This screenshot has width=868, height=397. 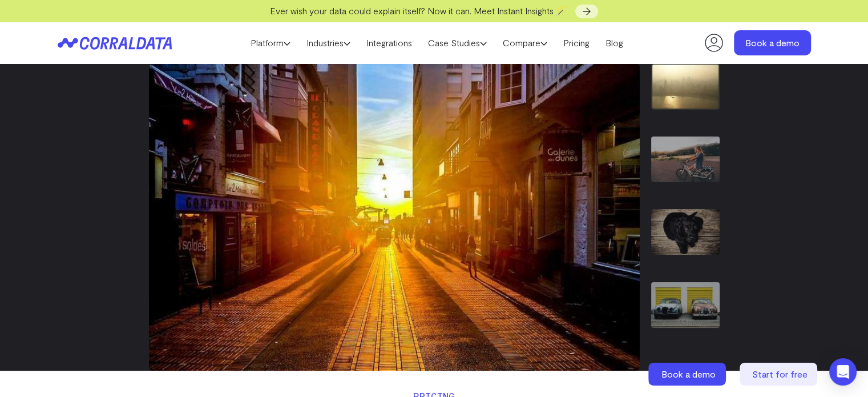 I want to click on span: Ever wish your data could explain itself? Now it can. Meet Instant Insights 🪄, so click(x=418, y=10).